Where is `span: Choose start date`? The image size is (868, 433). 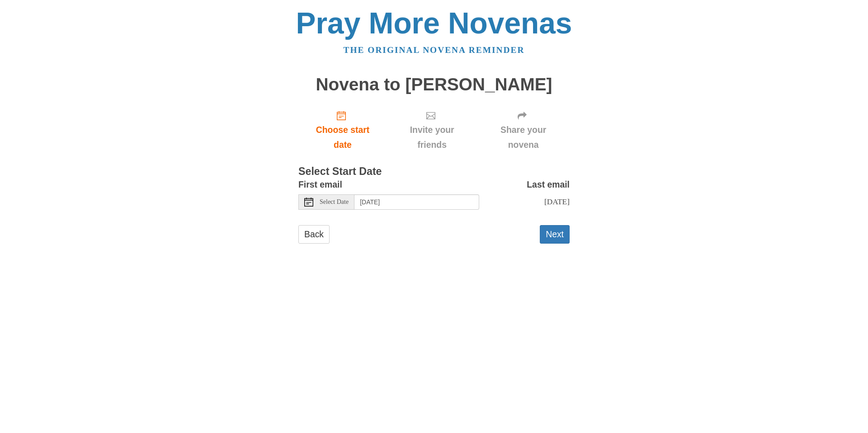
span: Choose start date is located at coordinates (343, 138).